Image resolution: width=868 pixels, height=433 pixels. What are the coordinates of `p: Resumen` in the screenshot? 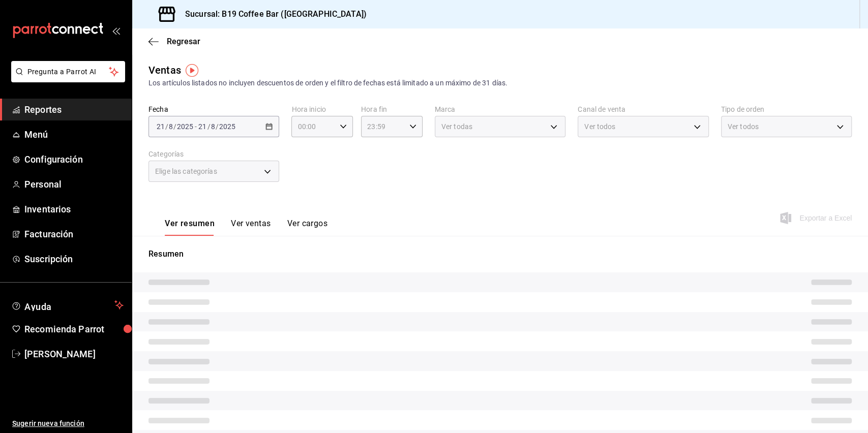 It's located at (500, 254).